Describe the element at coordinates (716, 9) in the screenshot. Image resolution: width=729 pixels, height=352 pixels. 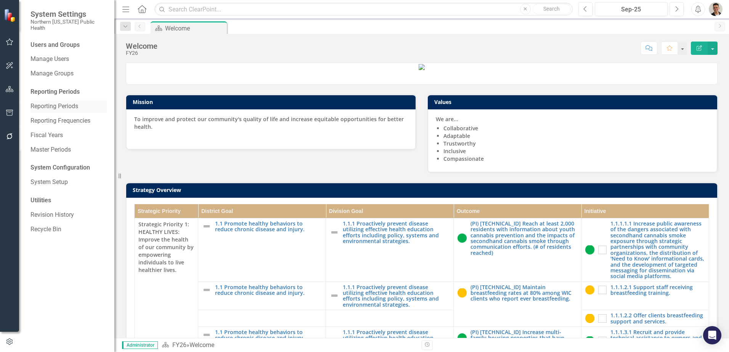
I see `button: Mike Escobar` at that location.